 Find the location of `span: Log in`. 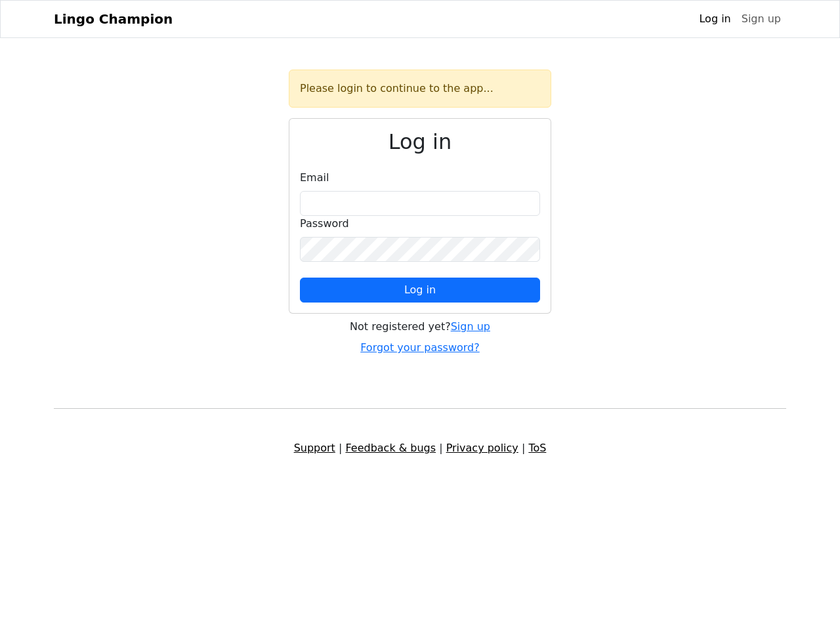

span: Log in is located at coordinates (420, 289).